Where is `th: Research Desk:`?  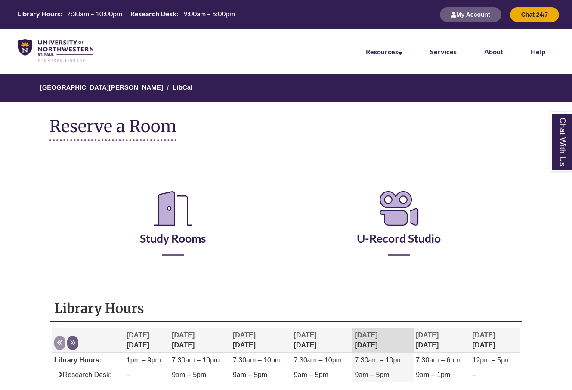 th: Research Desk: is located at coordinates (153, 14).